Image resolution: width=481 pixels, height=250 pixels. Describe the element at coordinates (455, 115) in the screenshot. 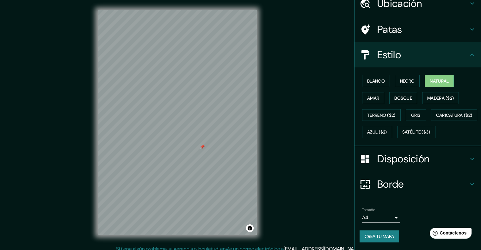

I see `button: Caricatura ($2)` at that location.